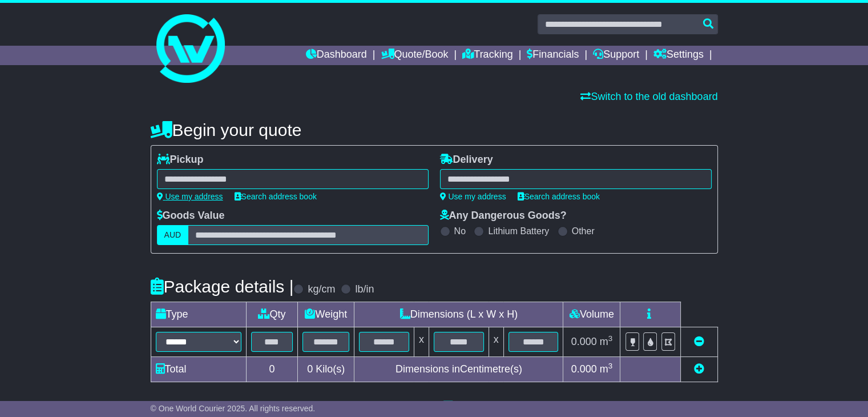  What do you see at coordinates (415, 55) in the screenshot?
I see `a: Quote/Book` at bounding box center [415, 55].